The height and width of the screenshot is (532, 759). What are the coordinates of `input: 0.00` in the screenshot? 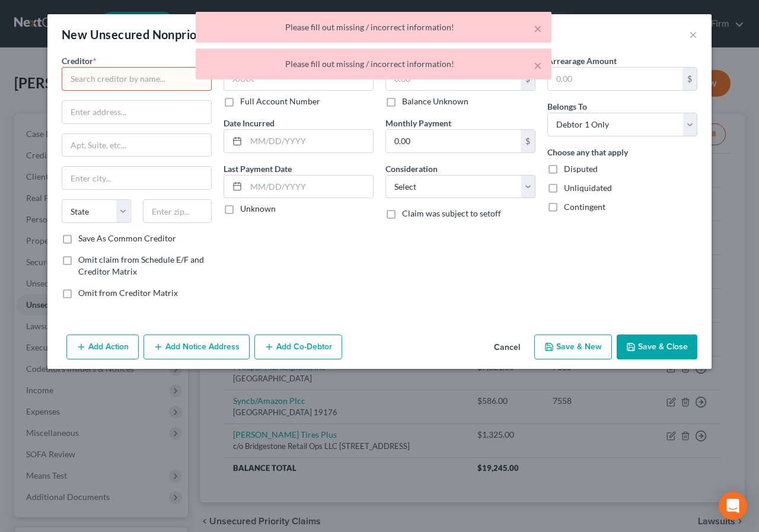 It's located at (453, 141).